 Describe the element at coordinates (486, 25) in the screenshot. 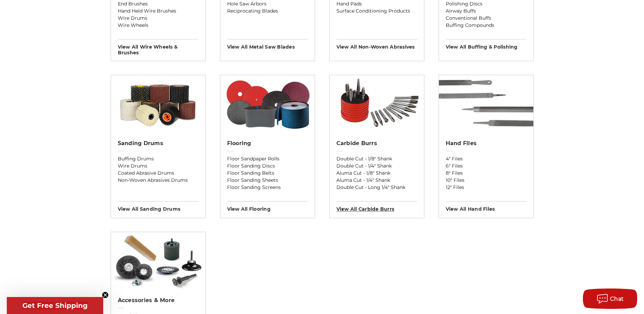

I see `a: Buffing Compounds` at that location.